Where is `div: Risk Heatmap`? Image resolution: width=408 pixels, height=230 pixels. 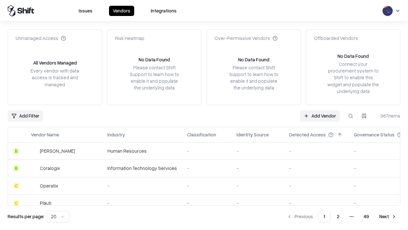
div: Risk Heatmap is located at coordinates (130, 38).